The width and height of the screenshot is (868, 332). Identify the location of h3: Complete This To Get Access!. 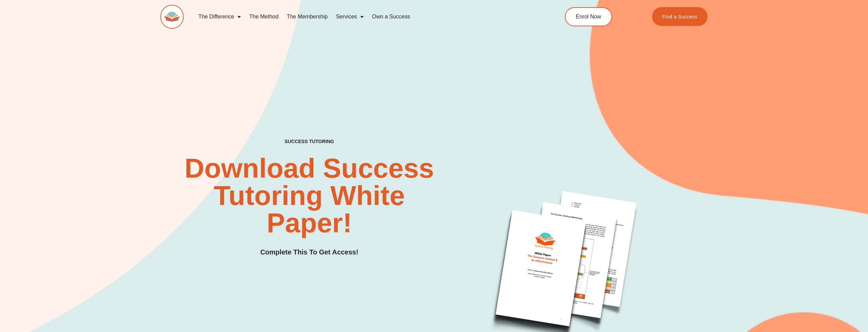
(310, 253).